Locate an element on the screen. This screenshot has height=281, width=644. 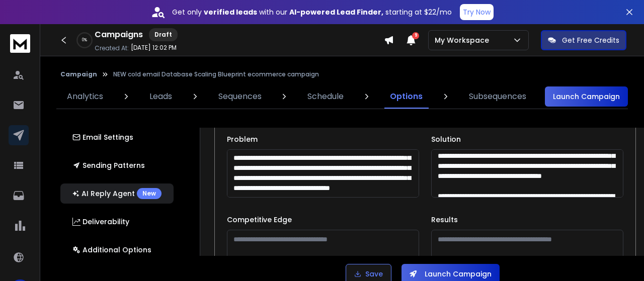
button: Get Free Credits is located at coordinates (584, 41).